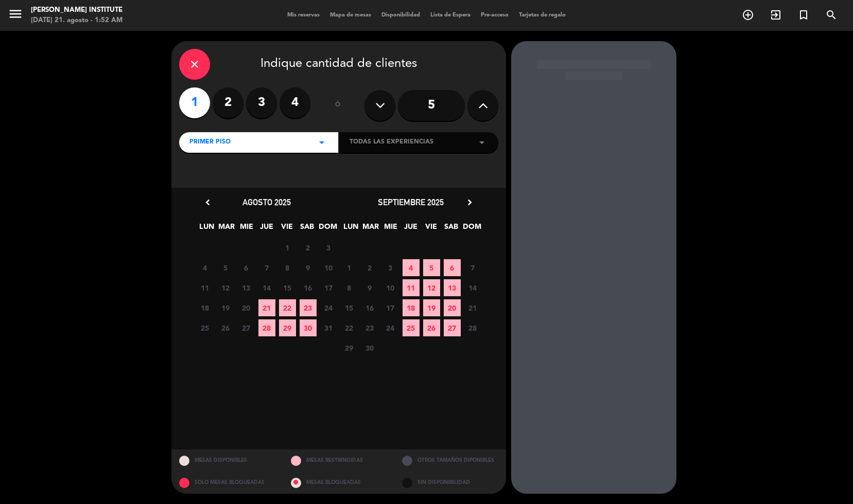 The width and height of the screenshot is (853, 504). Describe the element at coordinates (267, 202) in the screenshot. I see `span: agosto 2025` at that location.